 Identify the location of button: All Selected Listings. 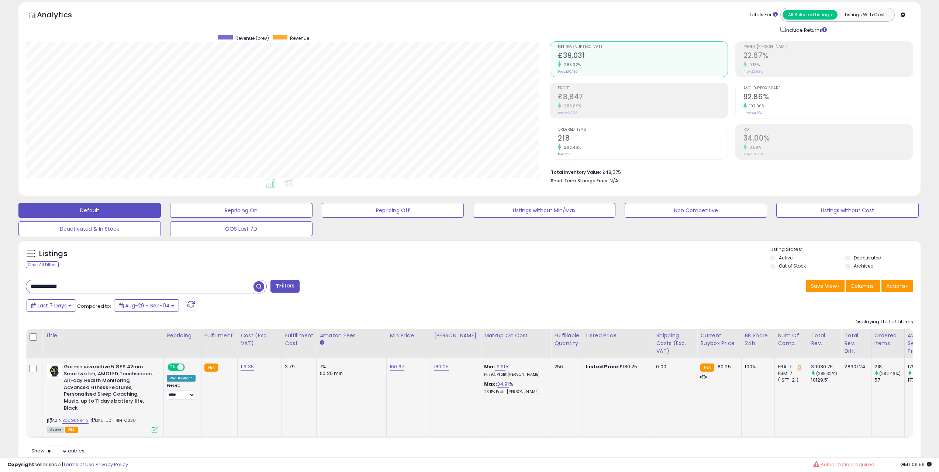
(810, 15).